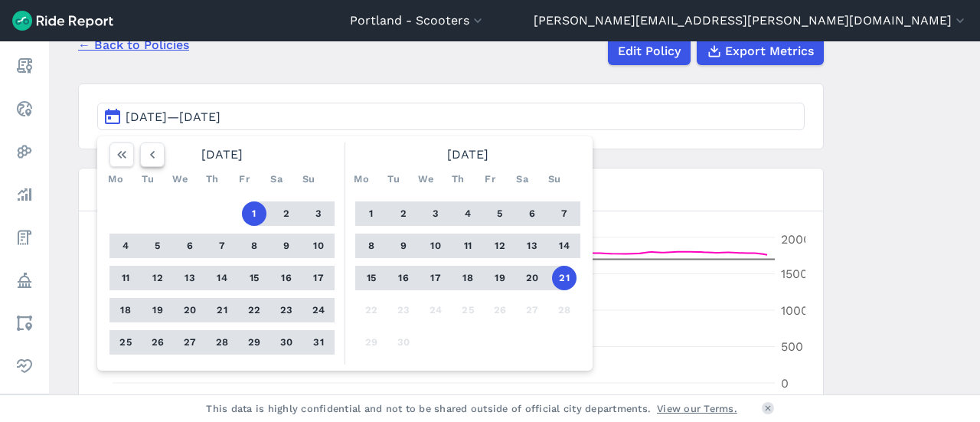 The width and height of the screenshot is (980, 422). Describe the element at coordinates (784, 382) in the screenshot. I see `tspan: 0` at that location.